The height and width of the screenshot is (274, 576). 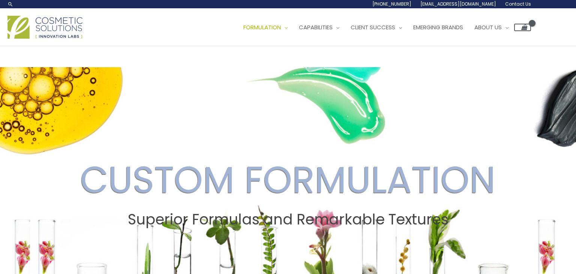 I want to click on img: Cosmetic Solutions Logo, so click(x=45, y=27).